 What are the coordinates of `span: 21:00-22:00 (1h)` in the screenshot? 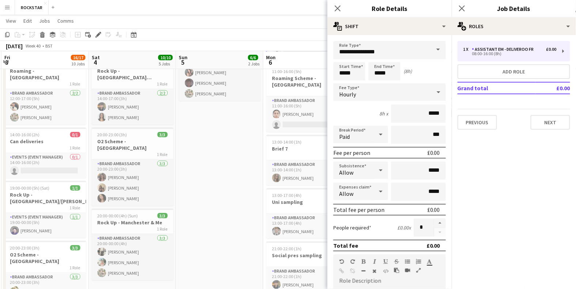 It's located at (287, 249).